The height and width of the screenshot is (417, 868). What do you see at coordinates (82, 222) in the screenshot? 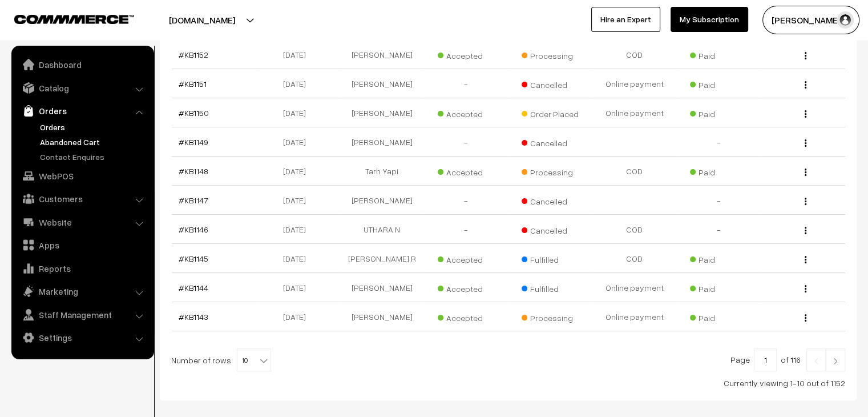
I see `a: Website` at bounding box center [82, 222].